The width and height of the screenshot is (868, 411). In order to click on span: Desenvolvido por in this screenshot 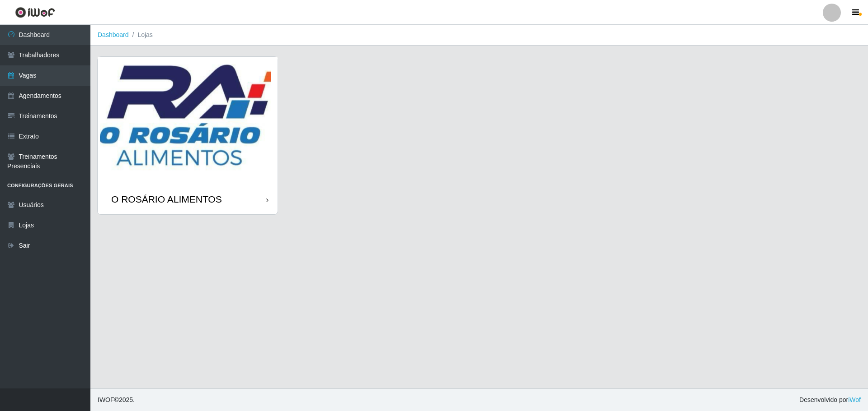, I will do `click(830, 400)`.